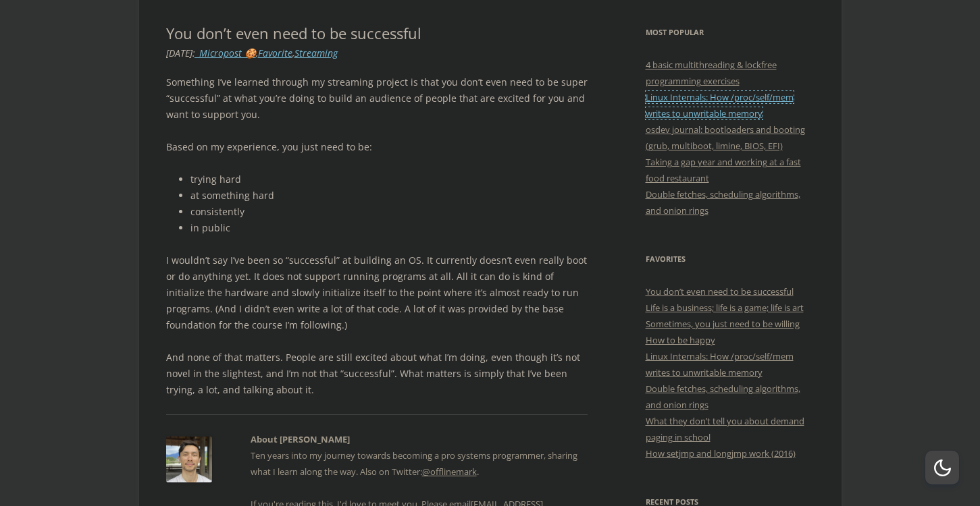 This screenshot has width=980, height=506. Describe the element at coordinates (723, 324) in the screenshot. I see `a: Sometimes, you just need to be willing` at that location.